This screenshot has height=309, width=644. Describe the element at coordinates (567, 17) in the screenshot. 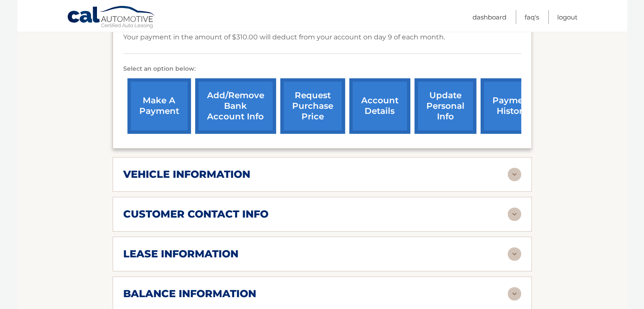

I see `a: Logout` at that location.